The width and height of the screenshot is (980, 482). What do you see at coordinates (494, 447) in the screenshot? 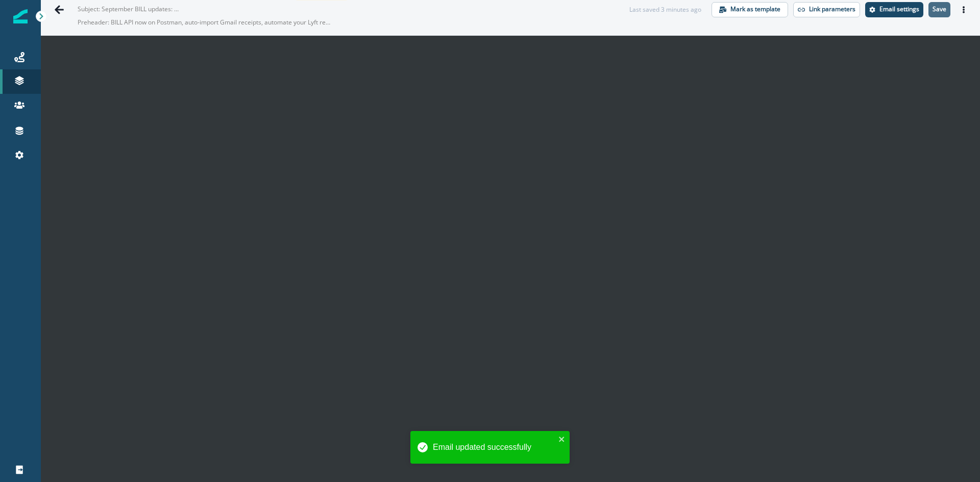
I see `div: Email updated successfully` at bounding box center [494, 447].